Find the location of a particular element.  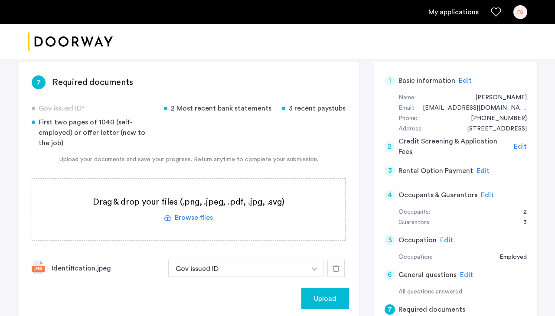

a: My application is located at coordinates (454, 12).